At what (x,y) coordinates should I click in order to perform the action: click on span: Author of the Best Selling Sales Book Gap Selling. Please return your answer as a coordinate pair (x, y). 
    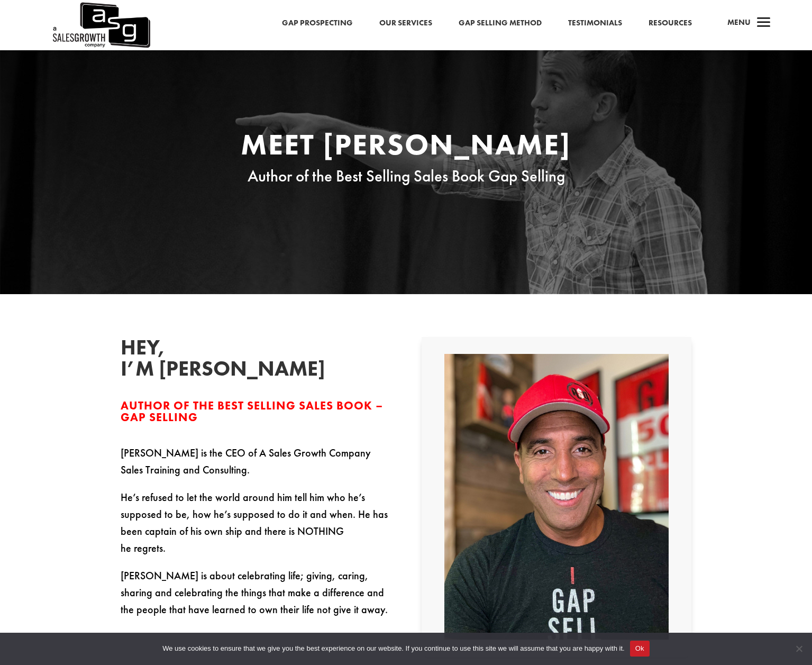
    Looking at the image, I should click on (406, 175).